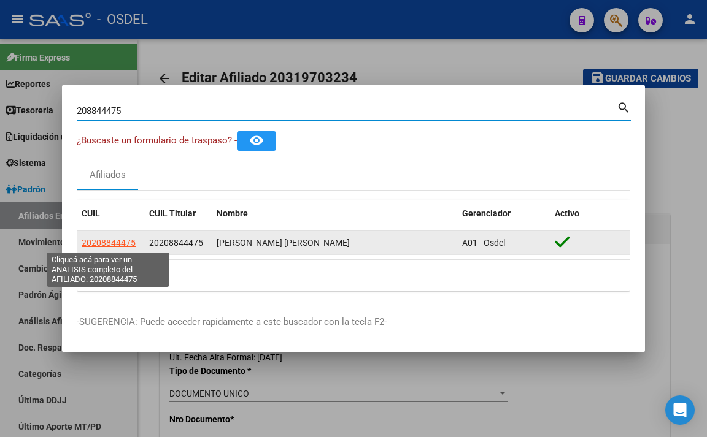  Describe the element at coordinates (334, 213) in the screenshot. I see `datatable-header-cell: Nombre` at that location.